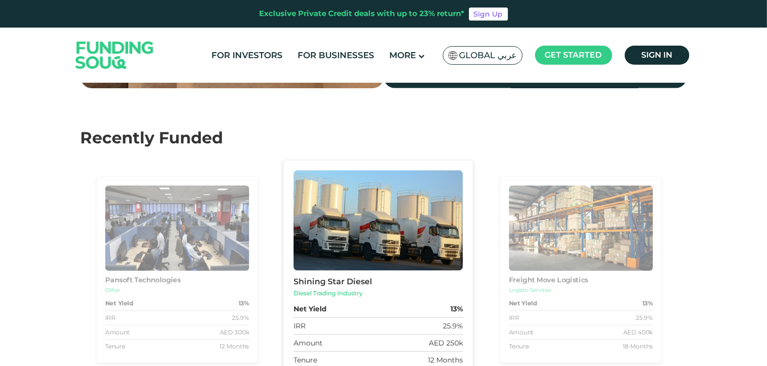  What do you see at coordinates (176, 280) in the screenshot?
I see `div: Pansoft Technologies` at bounding box center [176, 280].